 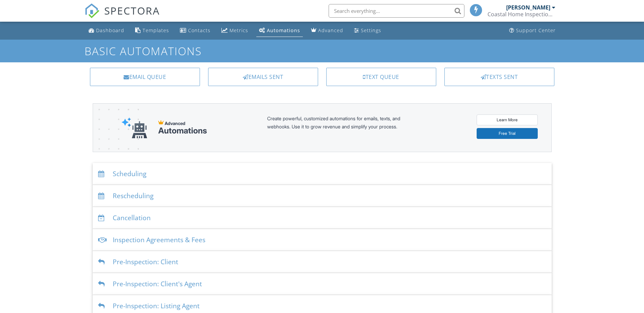 I want to click on a: Advanced, so click(x=327, y=31).